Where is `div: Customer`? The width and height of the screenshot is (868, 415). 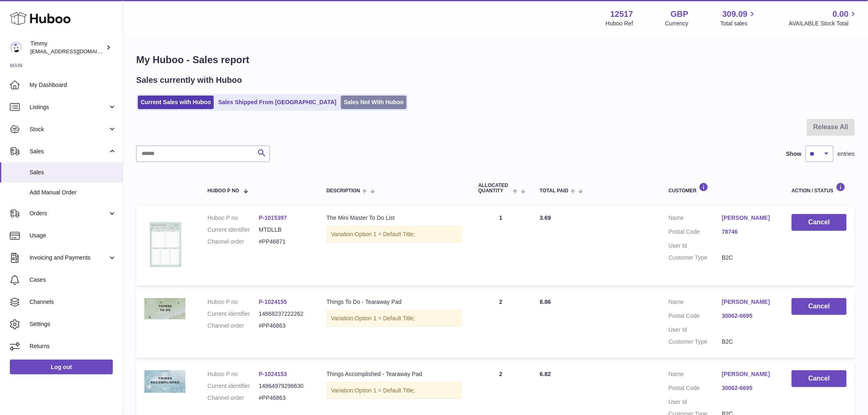 div: Customer is located at coordinates (721, 188).